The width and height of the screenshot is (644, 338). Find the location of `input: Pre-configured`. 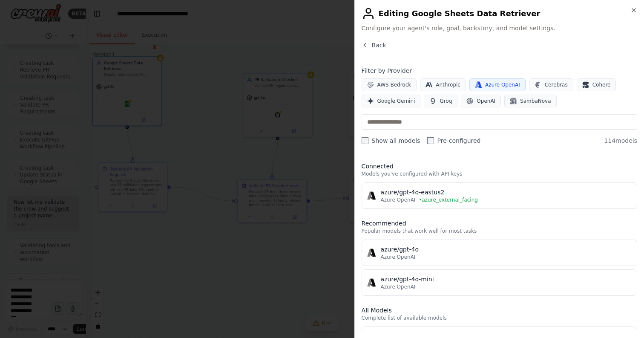

input: Pre-configured is located at coordinates (430, 141).